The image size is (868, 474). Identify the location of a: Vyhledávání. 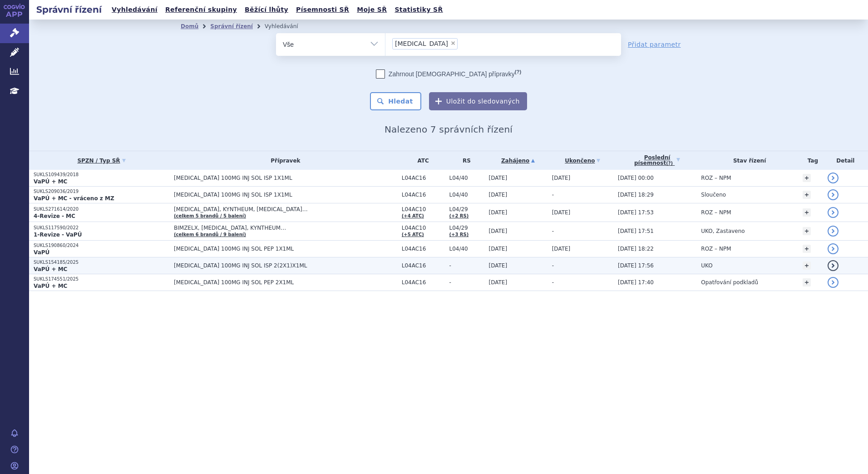
(134, 9).